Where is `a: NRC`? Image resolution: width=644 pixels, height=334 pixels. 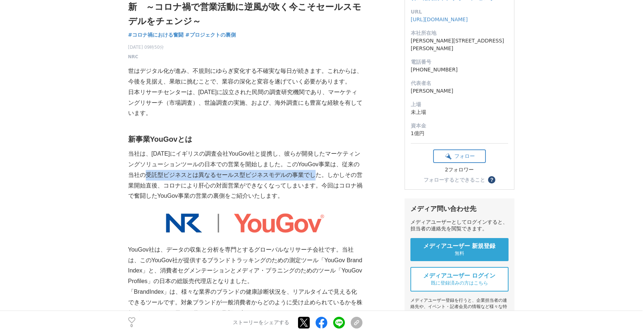 a: NRC is located at coordinates (133, 57).